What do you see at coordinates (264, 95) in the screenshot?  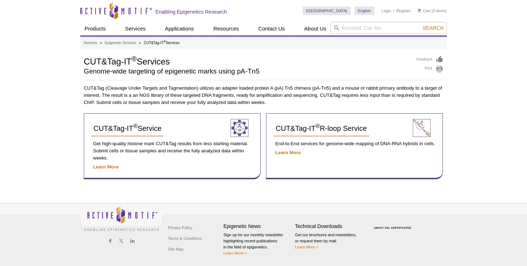 I see `p: CUT&Tag (Cleavage Under Targets and Tagmentation) utilizes an adapter loaded protein A (pA) Tn5 c...` at bounding box center [264, 95].